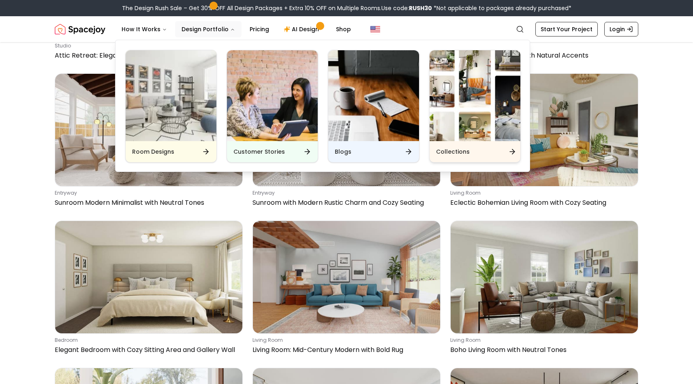 Image resolution: width=693 pixels, height=384 pixels. I want to click on h6: Customer Stories, so click(259, 151).